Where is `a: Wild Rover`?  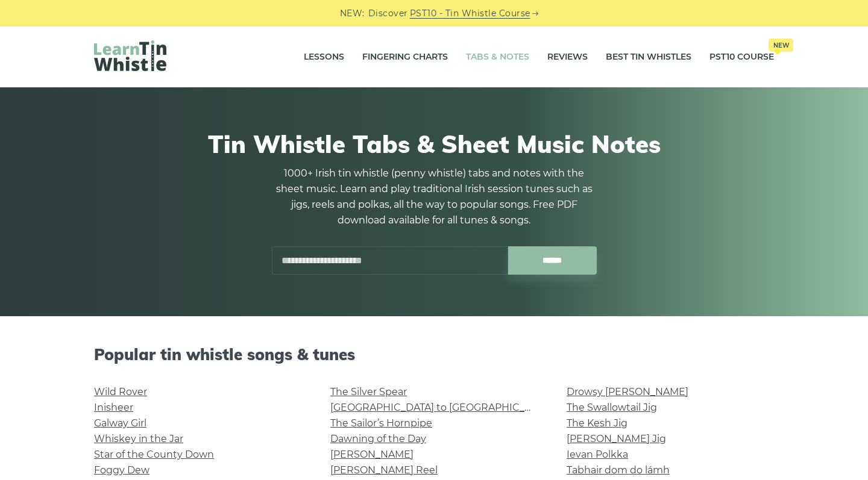 a: Wild Rover is located at coordinates (121, 391).